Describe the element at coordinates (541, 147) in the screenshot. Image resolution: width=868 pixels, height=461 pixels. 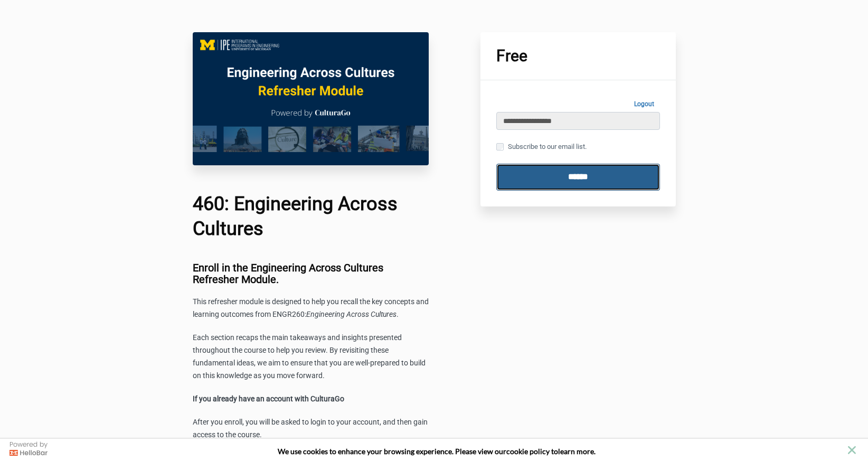
I see `label: Subscribe to our email list.` at that location.